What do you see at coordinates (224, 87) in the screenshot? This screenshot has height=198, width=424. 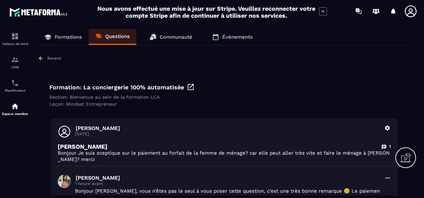 I see `div: Formation: La conciergerie 100% automatisée` at bounding box center [224, 87].